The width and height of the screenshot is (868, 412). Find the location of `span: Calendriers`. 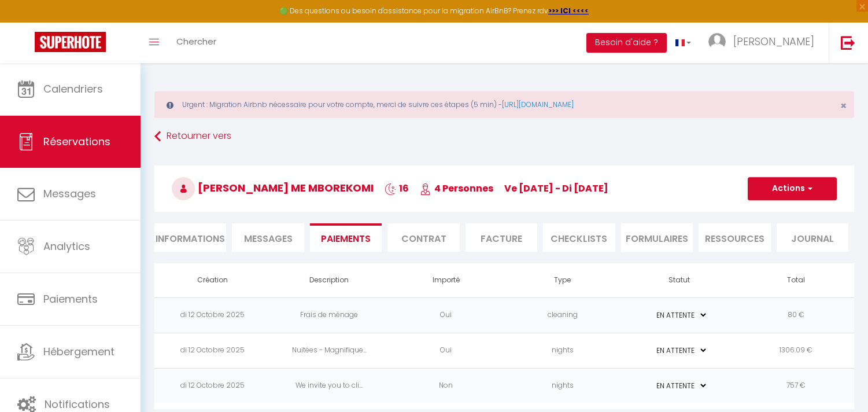

span: Calendriers is located at coordinates (73, 88).